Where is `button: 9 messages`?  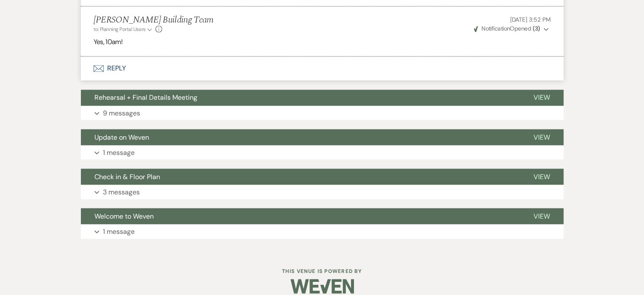 button: 9 messages is located at coordinates (322, 113).